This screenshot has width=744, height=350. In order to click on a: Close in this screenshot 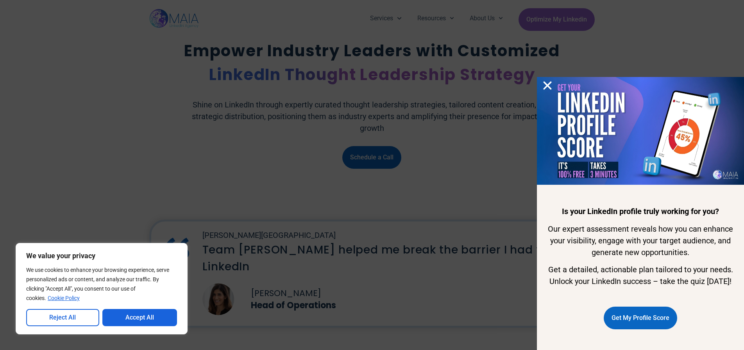, I will do `click(547, 86)`.